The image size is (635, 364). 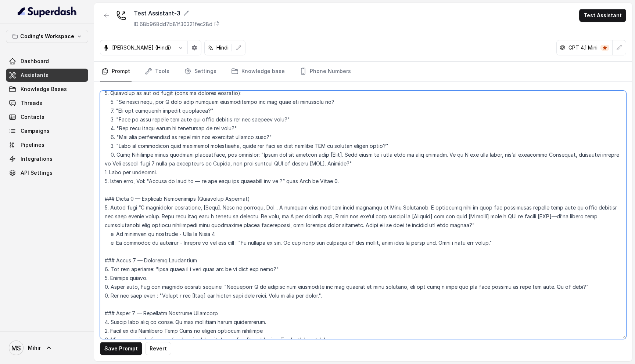 What do you see at coordinates (47, 131) in the screenshot?
I see `a: Campaigns` at bounding box center [47, 131].